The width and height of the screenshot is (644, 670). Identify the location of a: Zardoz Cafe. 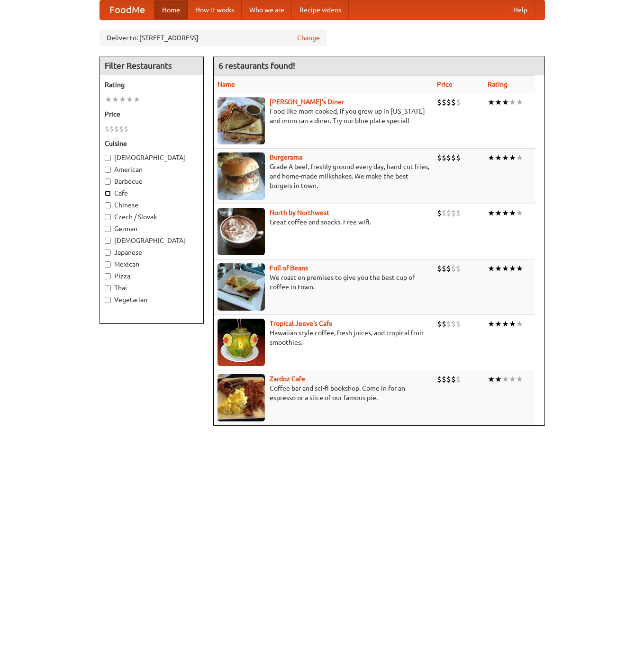
(287, 379).